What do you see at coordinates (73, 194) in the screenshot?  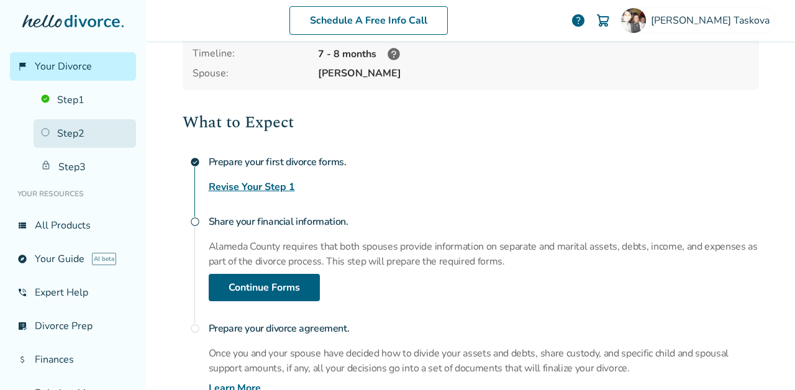 I see `li: Your Resources` at bounding box center [73, 194].